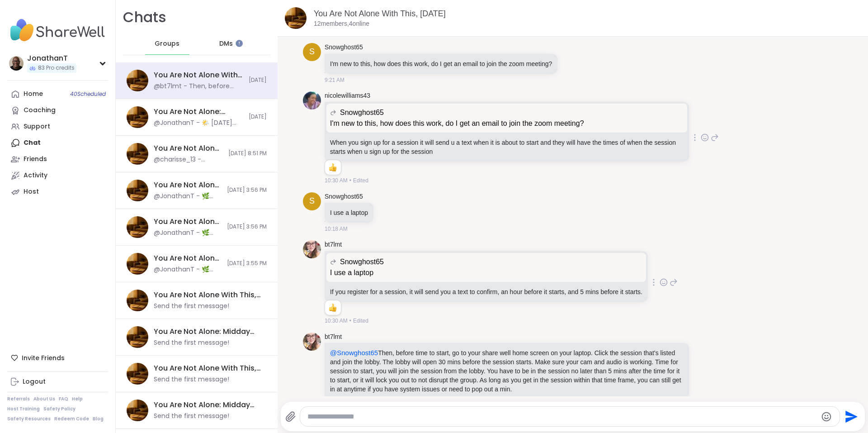 This screenshot has height=433, width=868. What do you see at coordinates (563, 416) in the screenshot?
I see `textarea: Type your message` at bounding box center [563, 416].